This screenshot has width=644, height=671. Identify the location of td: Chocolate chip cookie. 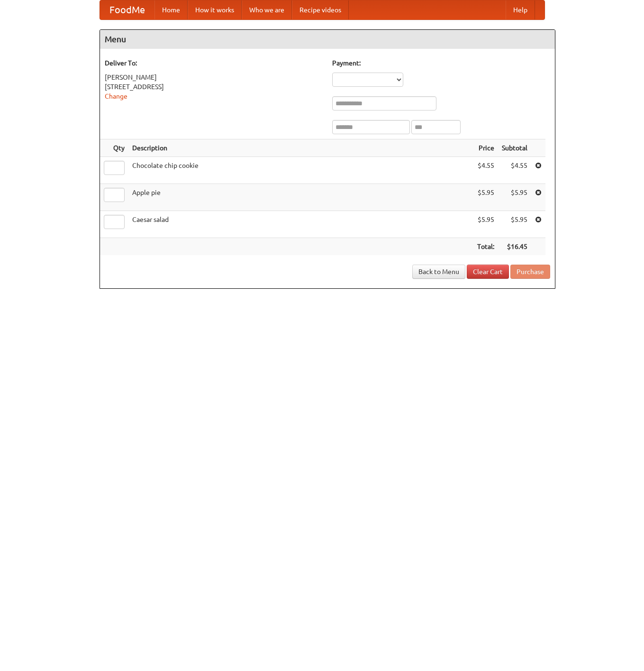
(301, 170).